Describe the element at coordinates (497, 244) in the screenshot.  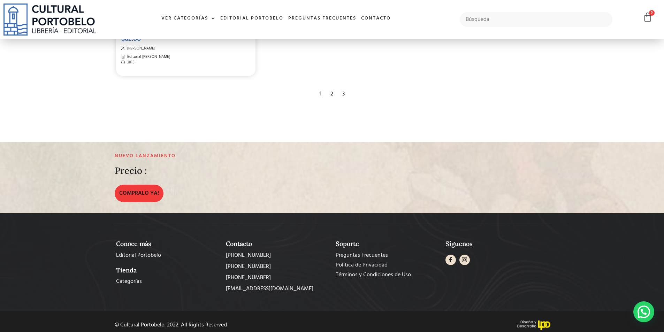
I see `h2: Síguenos` at that location.